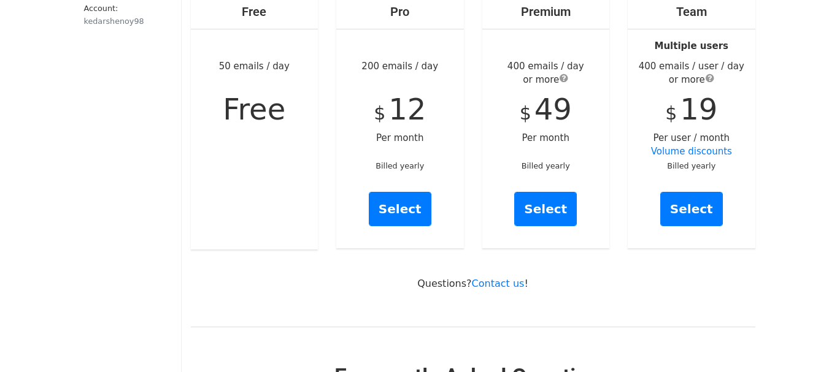 The image size is (829, 372). Describe the element at coordinates (123, 21) in the screenshot. I see `div: kedarshenoy98` at that location.